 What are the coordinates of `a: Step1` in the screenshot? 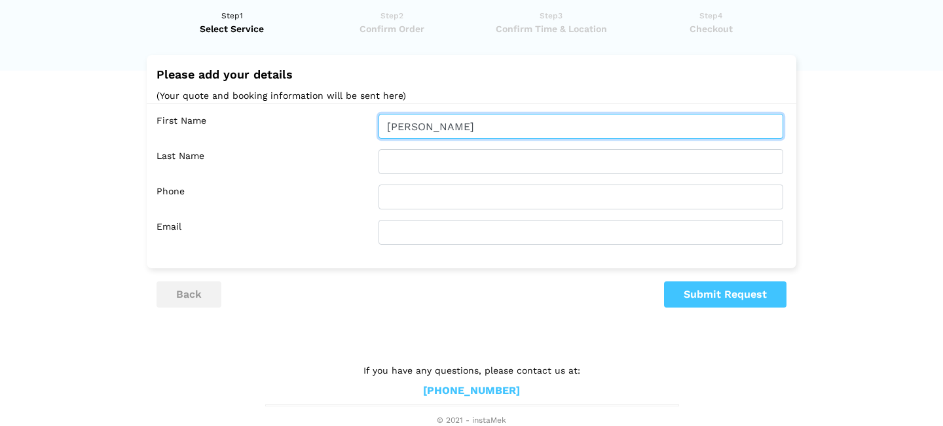 It's located at (232, 22).